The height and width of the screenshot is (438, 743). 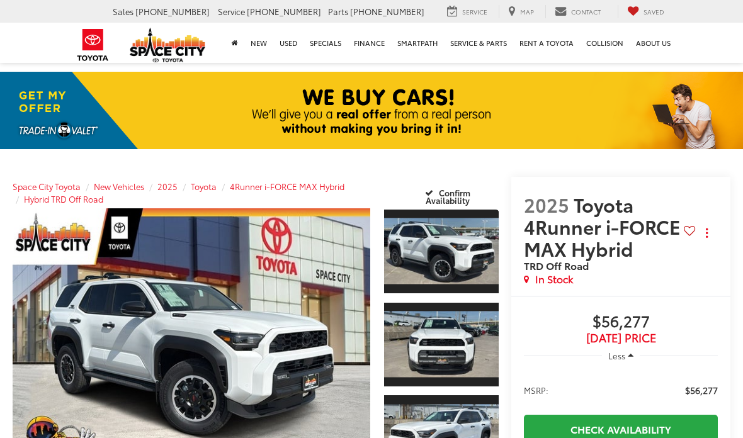 What do you see at coordinates (338, 11) in the screenshot?
I see `span: Parts` at bounding box center [338, 11].